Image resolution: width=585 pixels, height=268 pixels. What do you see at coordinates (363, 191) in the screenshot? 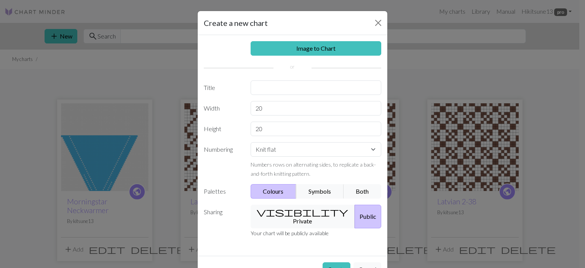
I see `button: Both` at bounding box center [363, 191].